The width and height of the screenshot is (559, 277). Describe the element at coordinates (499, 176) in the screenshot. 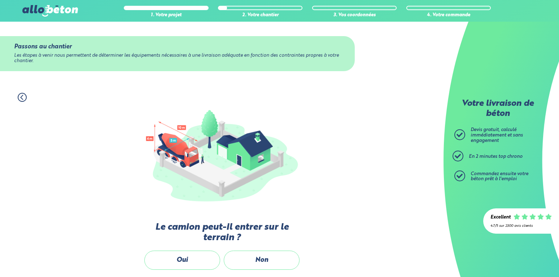

I see `span: Commandez ensuite votre béton prêt à l'emploi` at that location.